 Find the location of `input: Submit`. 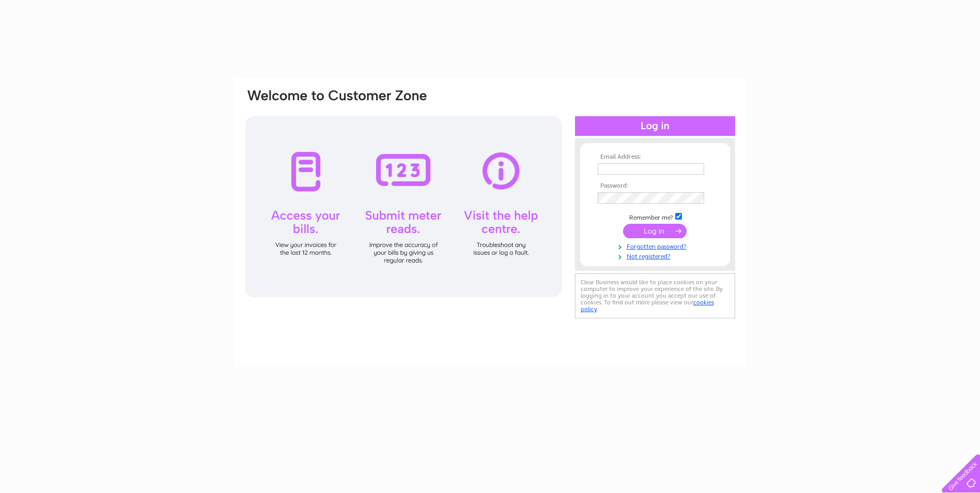

input: Submit is located at coordinates (655, 231).